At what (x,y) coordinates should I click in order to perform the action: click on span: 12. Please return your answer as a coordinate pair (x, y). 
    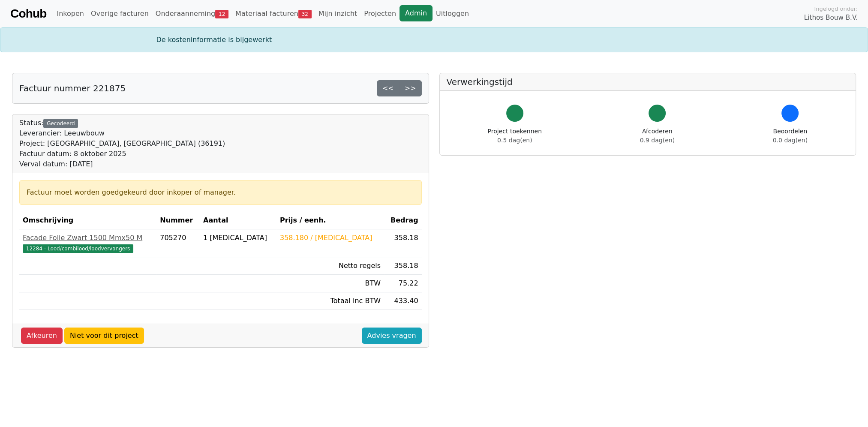
    Looking at the image, I should click on (221, 14).